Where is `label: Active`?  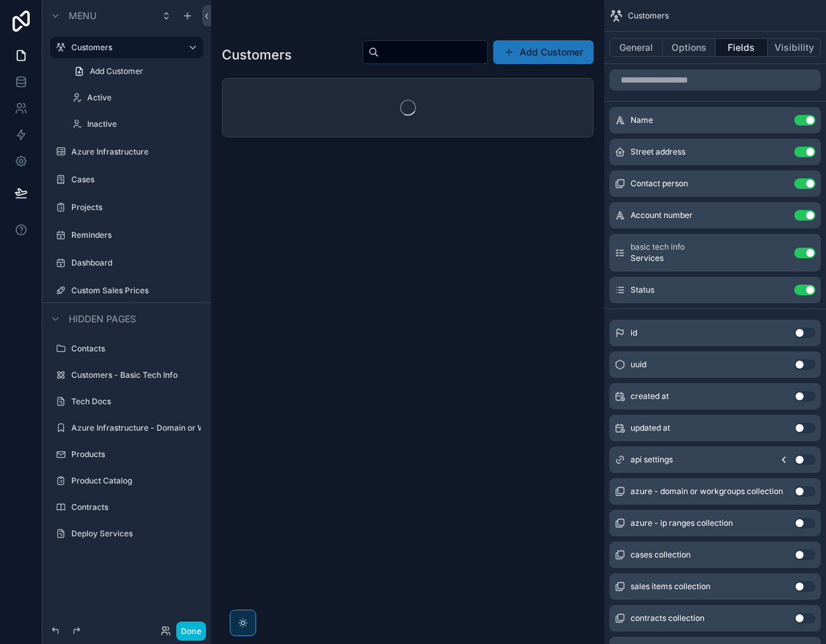
label: Active is located at coordinates (144, 98).